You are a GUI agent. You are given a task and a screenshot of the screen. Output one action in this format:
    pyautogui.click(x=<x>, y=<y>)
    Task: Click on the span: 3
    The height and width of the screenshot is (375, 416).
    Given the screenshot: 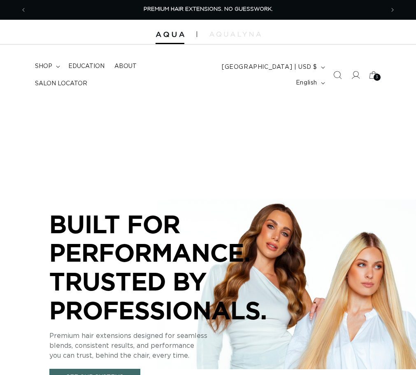 What is the action you would take?
    pyautogui.click(x=377, y=77)
    